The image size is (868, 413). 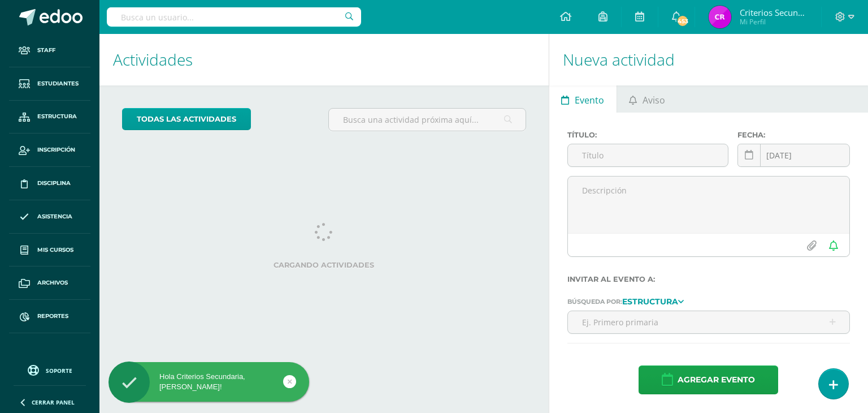 I want to click on span: 453, so click(x=683, y=21).